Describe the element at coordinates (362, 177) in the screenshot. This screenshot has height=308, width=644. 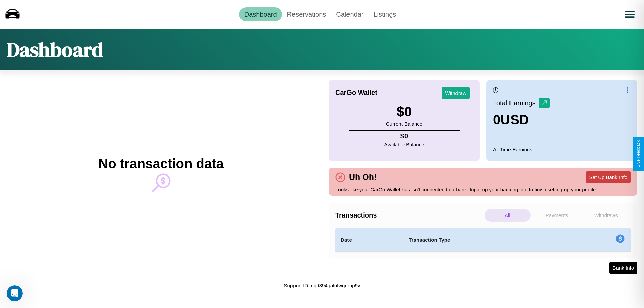
I see `h4: Uh Oh!` at that location.